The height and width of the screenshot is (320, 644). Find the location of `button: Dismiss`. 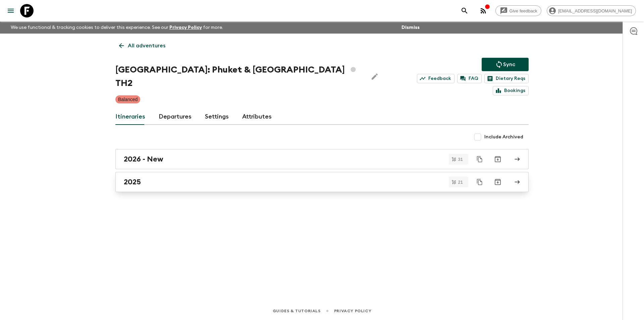

button: Dismiss is located at coordinates (410, 27).